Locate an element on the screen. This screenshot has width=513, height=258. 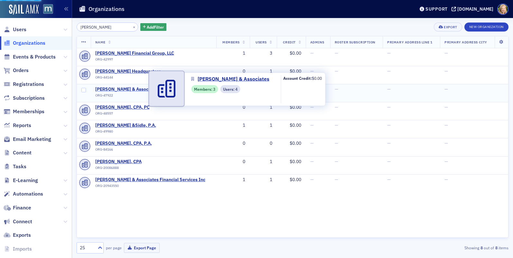
div: ORG-20086888 is located at coordinates (124, 169).